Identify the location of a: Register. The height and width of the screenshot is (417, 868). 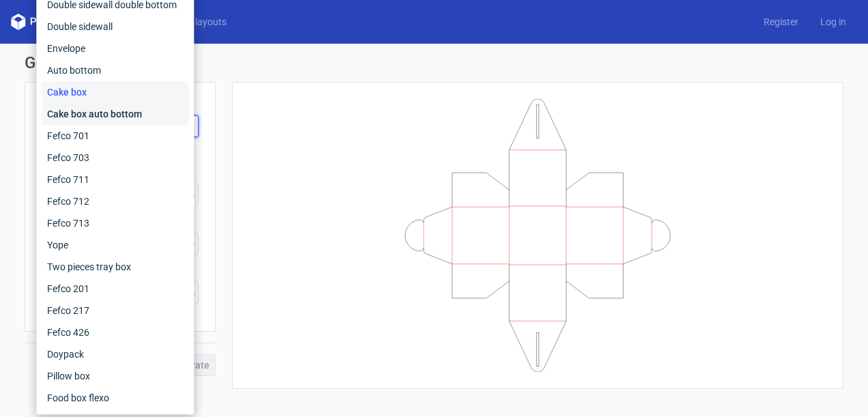
(781, 22).